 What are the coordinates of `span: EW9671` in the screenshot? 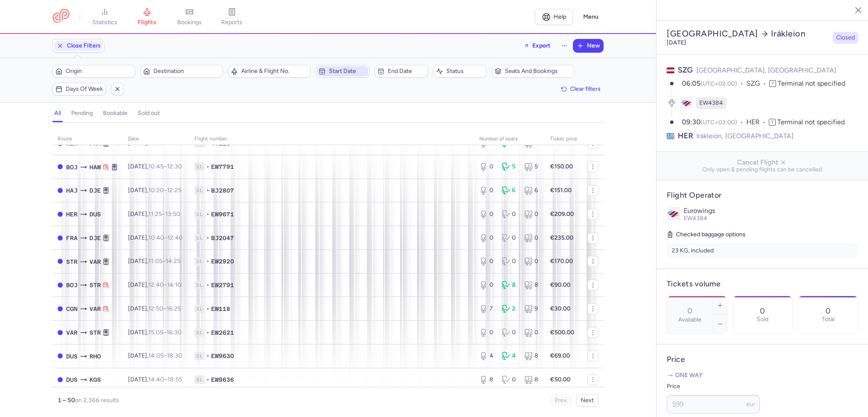 It's located at (223, 214).